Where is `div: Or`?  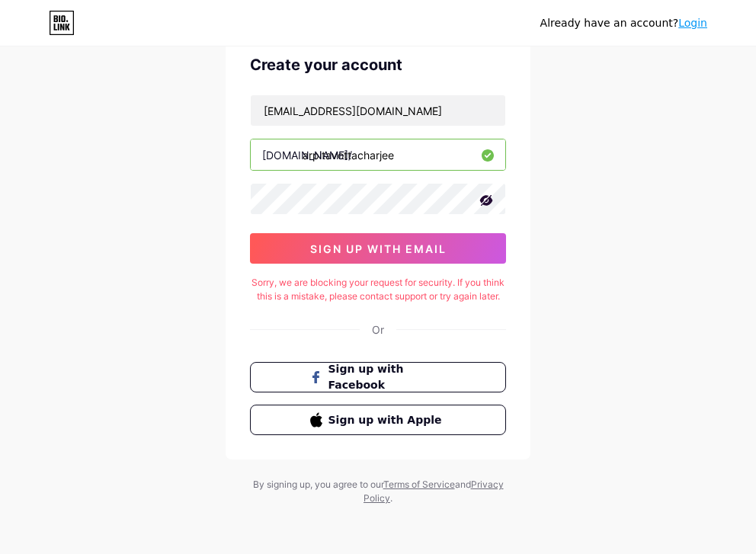 div: Or is located at coordinates (378, 329).